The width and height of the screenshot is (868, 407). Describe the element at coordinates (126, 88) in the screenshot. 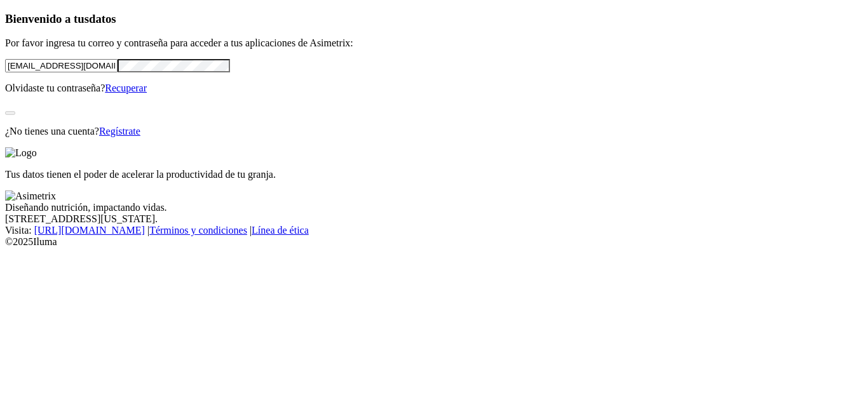

I see `a: Recuperar` at that location.